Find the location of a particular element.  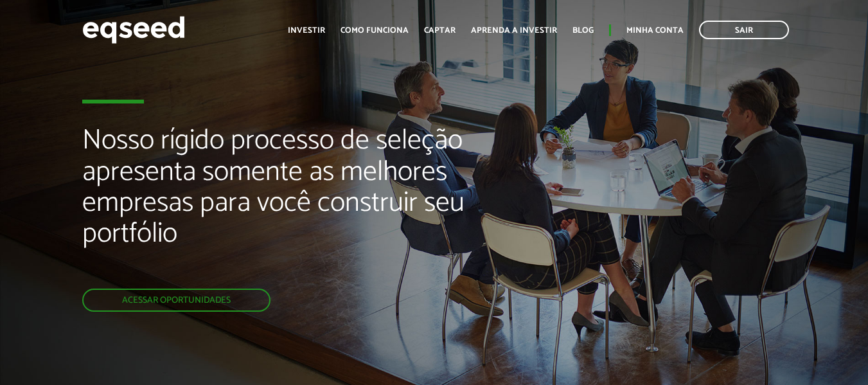

a: Captar is located at coordinates (439, 30).